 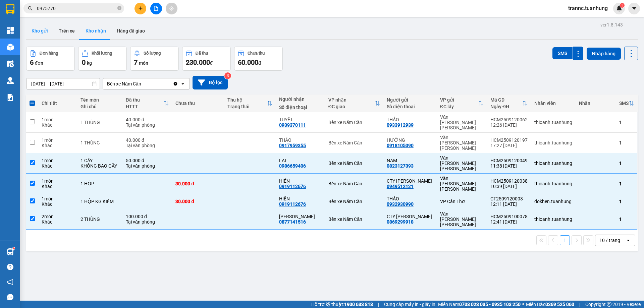 What do you see at coordinates (58, 103) in the screenshot?
I see `div: Chi tiết` at bounding box center [58, 103].